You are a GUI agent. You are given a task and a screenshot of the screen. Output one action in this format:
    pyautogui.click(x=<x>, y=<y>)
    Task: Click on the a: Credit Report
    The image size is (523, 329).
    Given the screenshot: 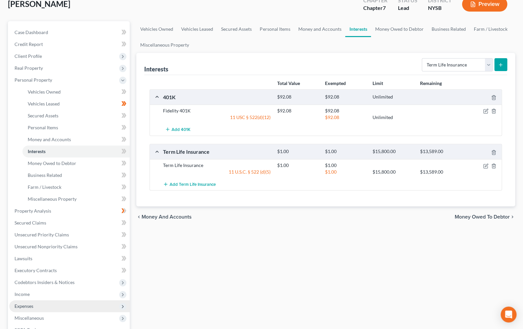 What is the action you would take?
    pyautogui.click(x=69, y=44)
    